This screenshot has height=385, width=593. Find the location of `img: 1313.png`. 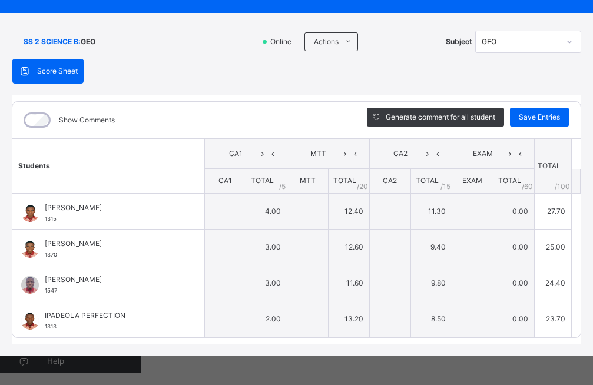

img: 1313.png is located at coordinates (30, 321).